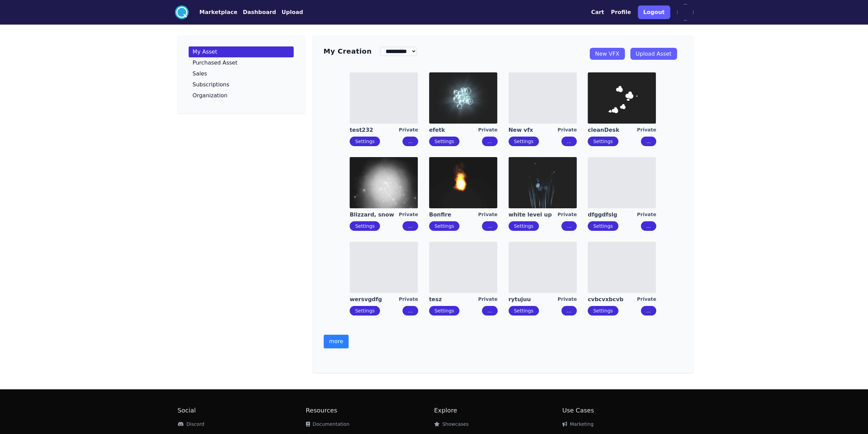 Image resolution: width=868 pixels, height=434 pixels. I want to click on a: Showcases, so click(451, 424).